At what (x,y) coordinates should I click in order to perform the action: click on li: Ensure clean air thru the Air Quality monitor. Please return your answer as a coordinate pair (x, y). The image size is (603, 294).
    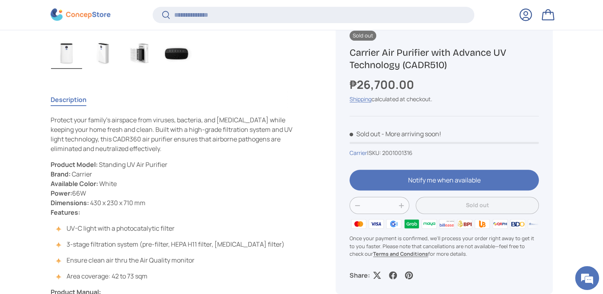
    Looking at the image, I should click on (172, 260).